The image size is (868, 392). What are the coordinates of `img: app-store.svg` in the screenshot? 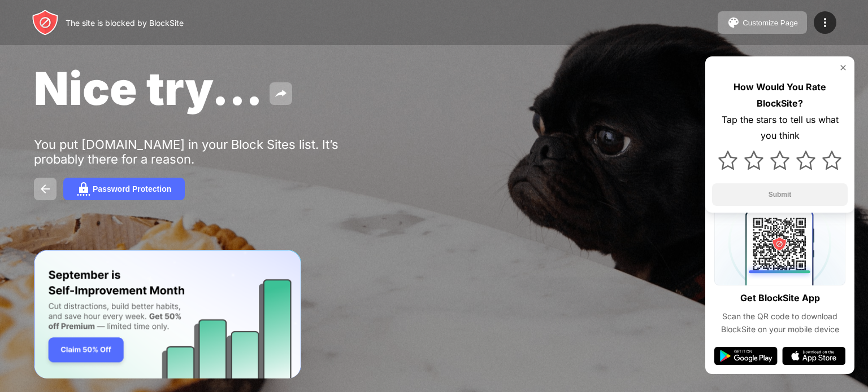 It's located at (813, 356).